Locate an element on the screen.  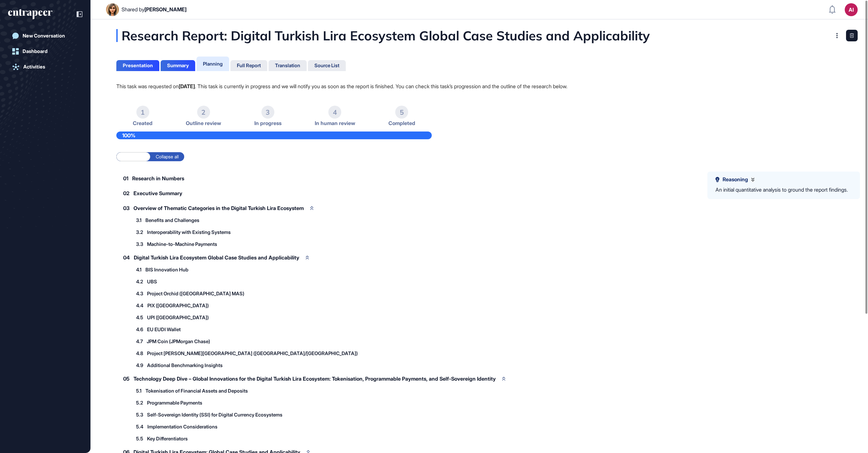
span: 01 is located at coordinates (126, 178).